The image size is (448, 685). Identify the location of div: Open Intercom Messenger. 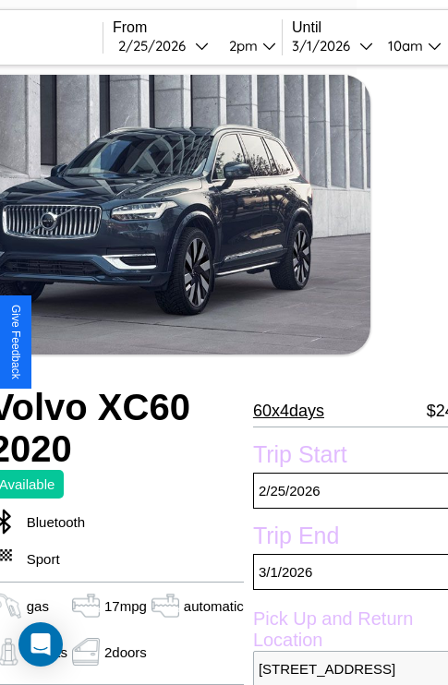
(41, 644).